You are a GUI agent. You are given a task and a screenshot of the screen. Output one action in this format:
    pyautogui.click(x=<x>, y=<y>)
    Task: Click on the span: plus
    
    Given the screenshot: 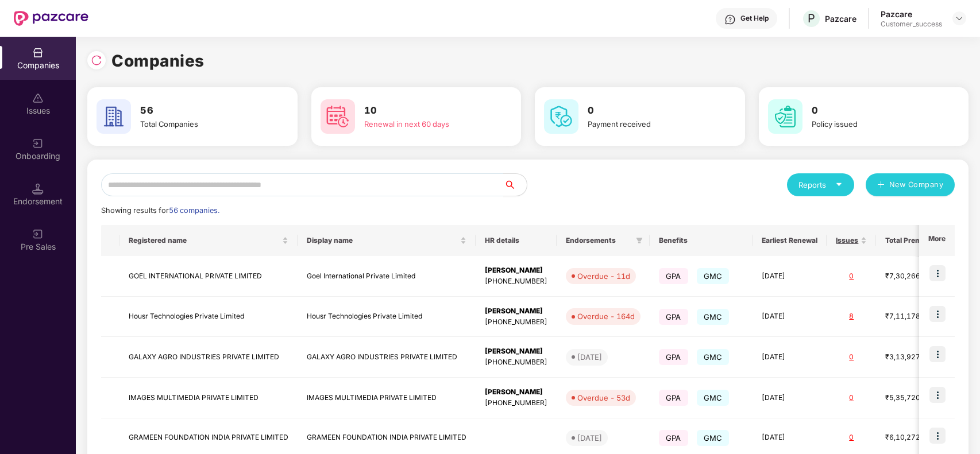 What is the action you would take?
    pyautogui.click(x=881, y=186)
    